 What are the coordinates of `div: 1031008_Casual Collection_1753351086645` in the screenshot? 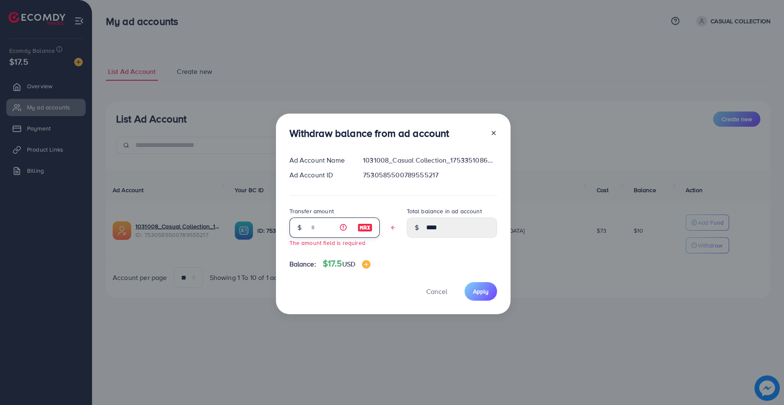 It's located at (430, 160).